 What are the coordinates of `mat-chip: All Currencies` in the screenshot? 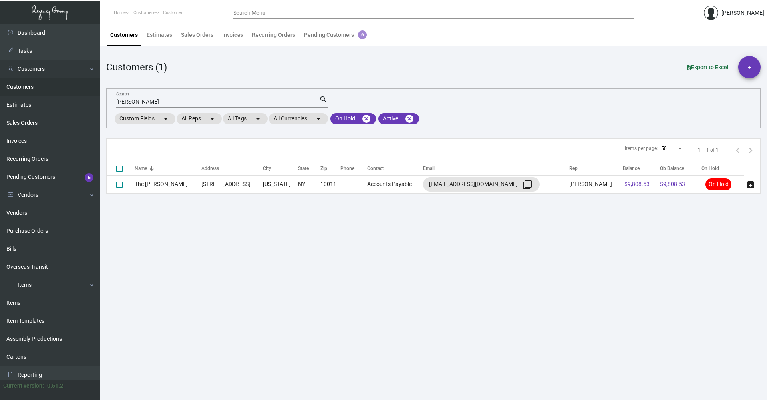 It's located at (298, 119).